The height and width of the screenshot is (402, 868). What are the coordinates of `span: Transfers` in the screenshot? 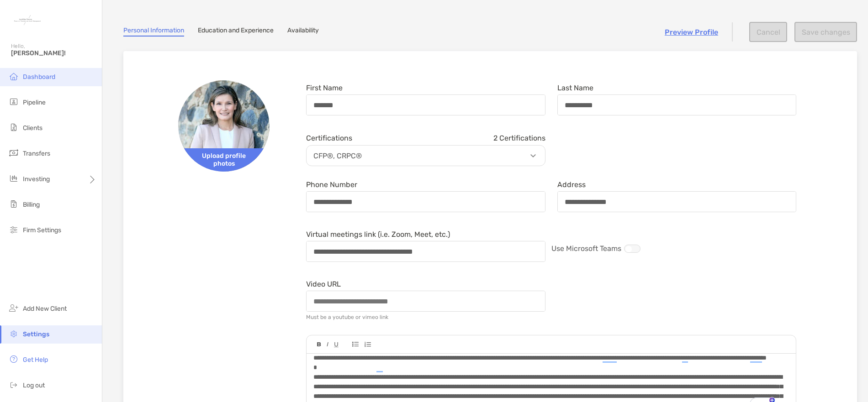 It's located at (37, 153).